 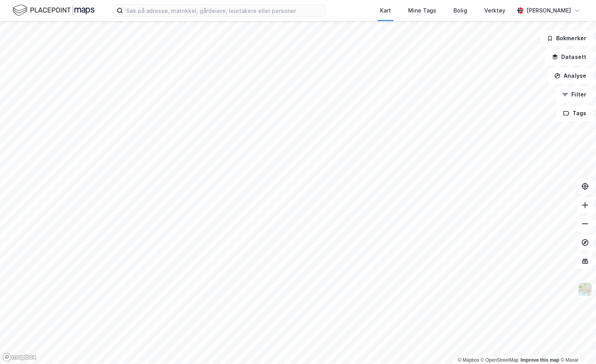 What do you see at coordinates (468, 360) in the screenshot?
I see `a: Mapbox` at bounding box center [468, 360].